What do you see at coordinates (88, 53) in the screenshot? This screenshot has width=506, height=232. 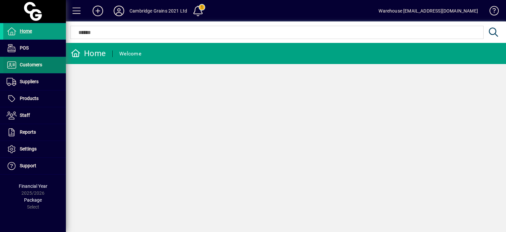 I see `div: Home` at bounding box center [88, 53].